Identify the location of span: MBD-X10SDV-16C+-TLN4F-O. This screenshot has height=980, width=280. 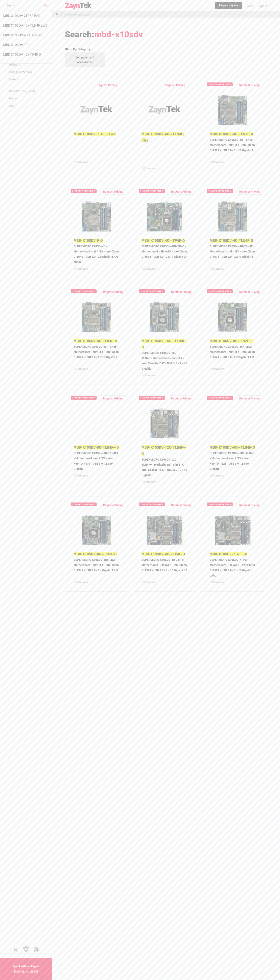
(164, 344).